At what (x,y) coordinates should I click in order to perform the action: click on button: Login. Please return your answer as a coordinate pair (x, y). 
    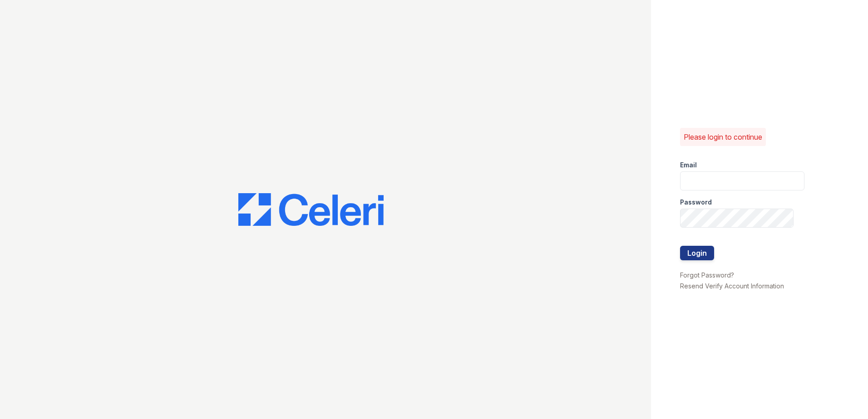
    Looking at the image, I should click on (697, 253).